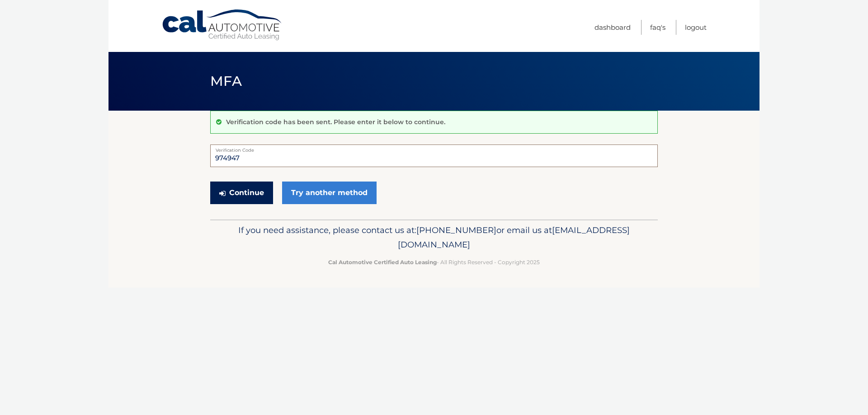 The height and width of the screenshot is (415, 868). What do you see at coordinates (695, 27) in the screenshot?
I see `a: Logout` at bounding box center [695, 27].